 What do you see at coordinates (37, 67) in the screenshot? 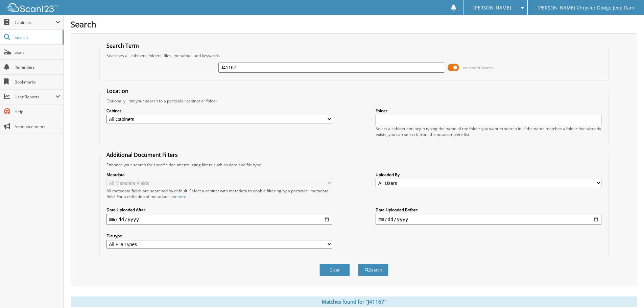
I see `span: Reminders` at bounding box center [37, 67].